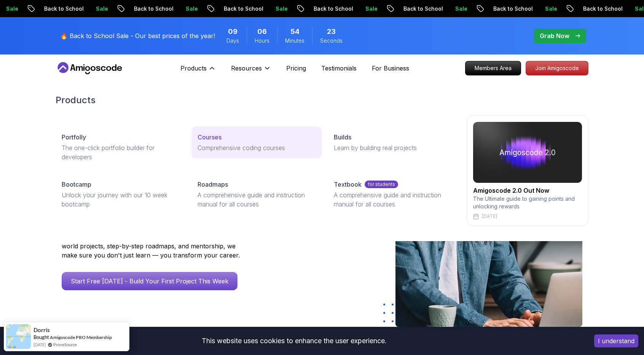  I want to click on a: PortfollyThe one-click portfolio builder for developers, so click(120, 147).